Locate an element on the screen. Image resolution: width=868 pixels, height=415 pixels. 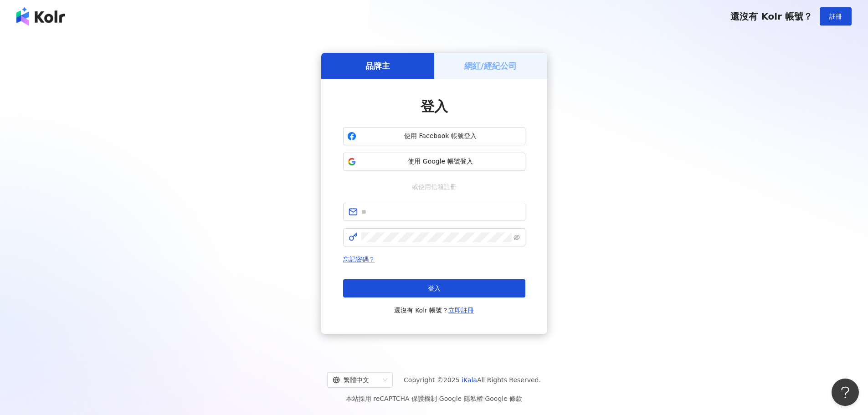
button: 登入 is located at coordinates (434, 288).